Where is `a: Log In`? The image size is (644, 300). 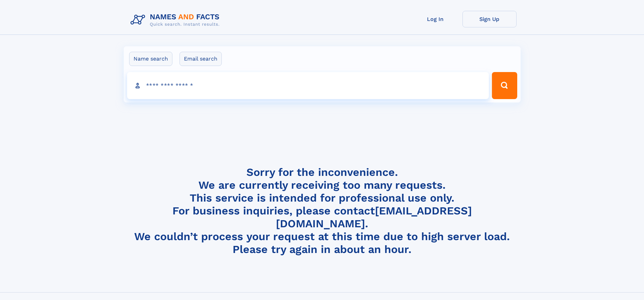 a: Log In is located at coordinates (436, 19).